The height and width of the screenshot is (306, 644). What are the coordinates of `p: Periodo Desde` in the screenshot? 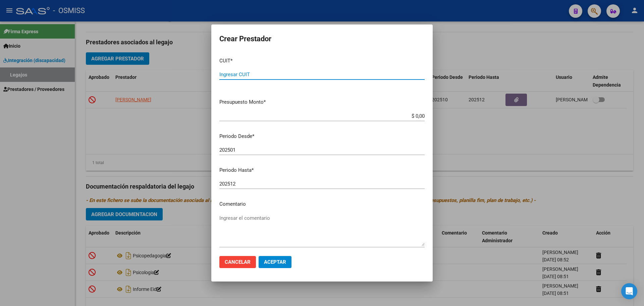 It's located at (322, 136).